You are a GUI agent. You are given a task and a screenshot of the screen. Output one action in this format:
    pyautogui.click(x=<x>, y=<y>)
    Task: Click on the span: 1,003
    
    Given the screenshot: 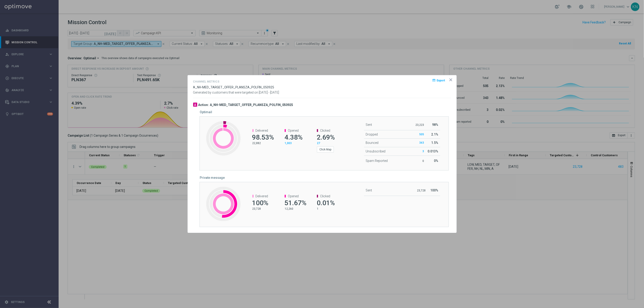 What is the action you would take?
    pyautogui.click(x=288, y=143)
    